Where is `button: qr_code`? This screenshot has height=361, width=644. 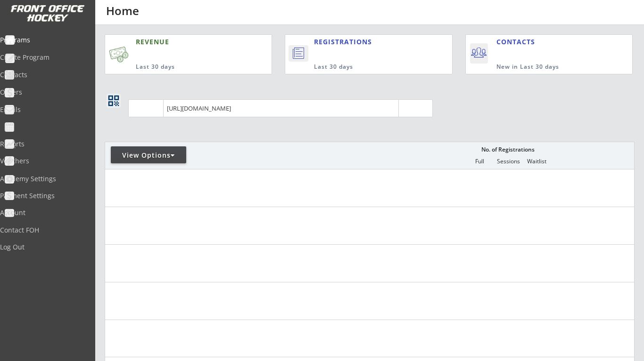 button: qr_code is located at coordinates (114, 101).